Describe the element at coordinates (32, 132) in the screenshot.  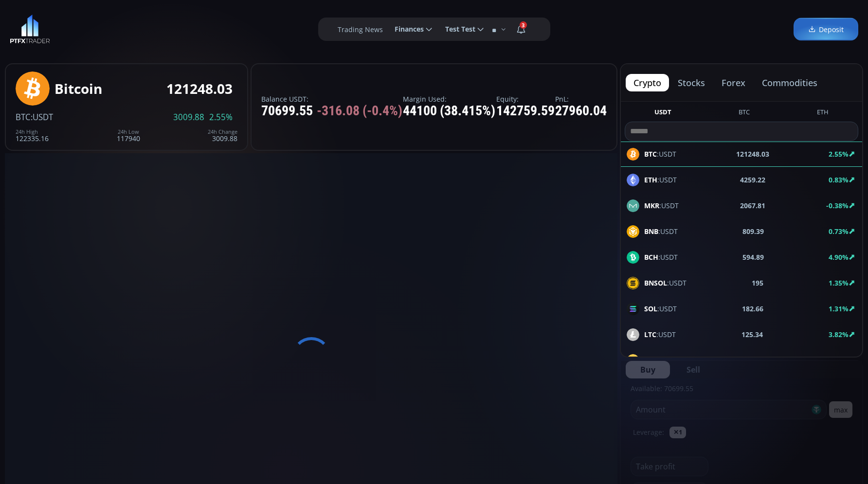
I see `div: 24h High` at that location.